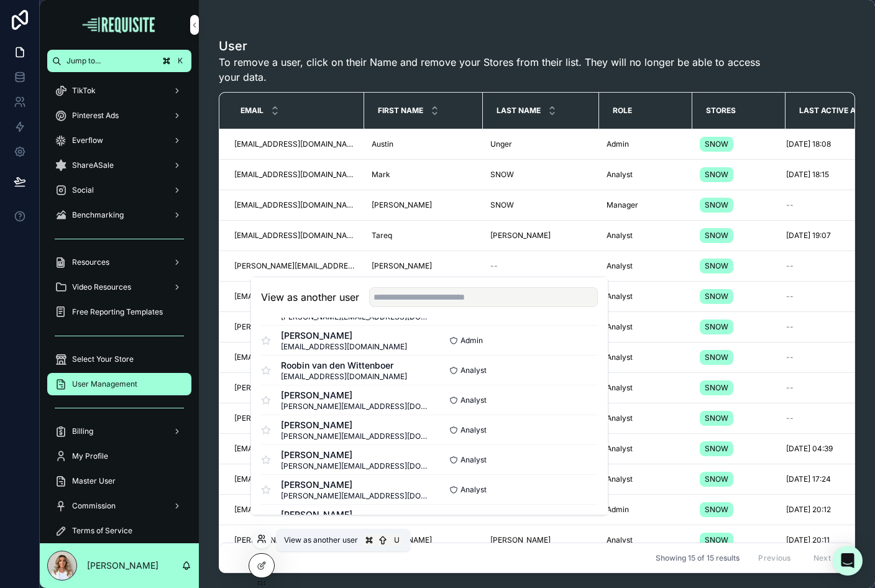 This screenshot has width=875, height=588. Describe the element at coordinates (94, 481) in the screenshot. I see `span: Master User` at that location.